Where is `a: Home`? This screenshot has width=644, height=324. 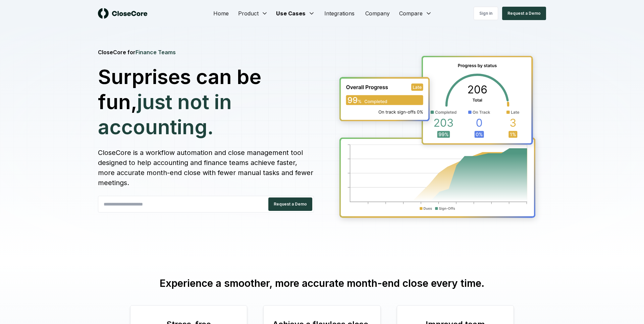 a: Home is located at coordinates (221, 14).